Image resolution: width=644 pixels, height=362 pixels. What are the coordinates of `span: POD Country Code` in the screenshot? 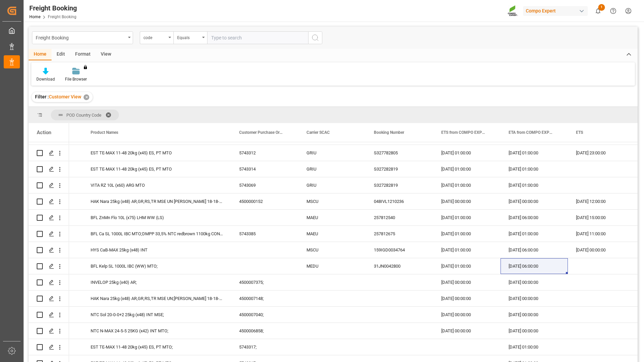 It's located at (84, 115).